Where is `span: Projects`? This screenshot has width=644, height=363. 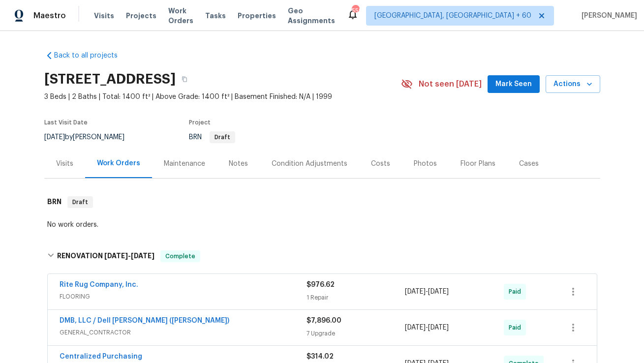 span: Projects is located at coordinates (141, 16).